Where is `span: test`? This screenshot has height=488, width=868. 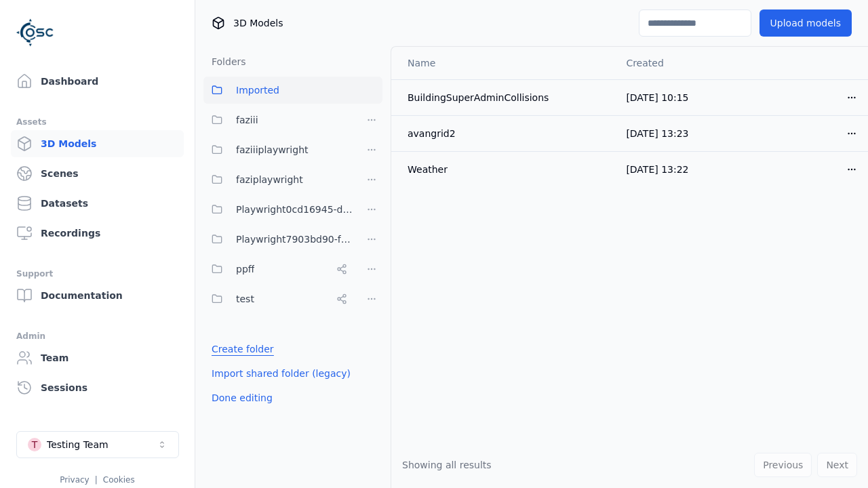 span: test is located at coordinates (245, 299).